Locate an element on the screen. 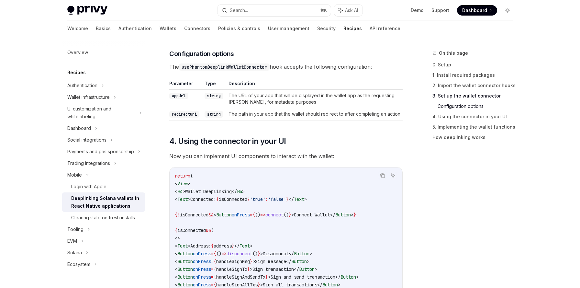  a: 2. Import the wallet connector hooks is located at coordinates (475, 86).